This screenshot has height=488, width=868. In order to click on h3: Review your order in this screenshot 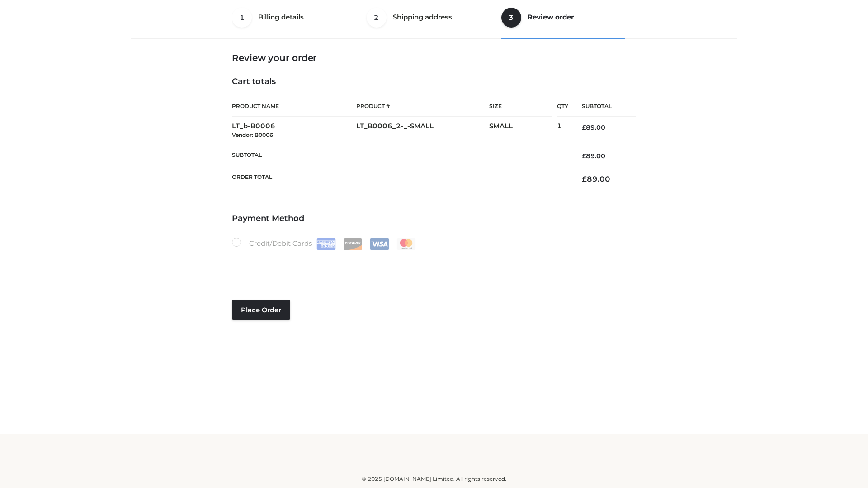, I will do `click(434, 58)`.